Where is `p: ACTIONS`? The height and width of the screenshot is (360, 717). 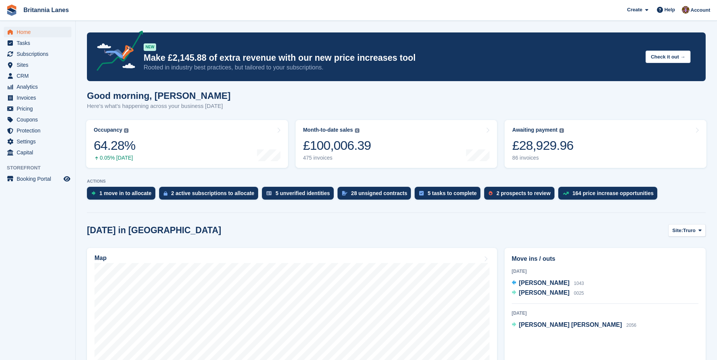
p: ACTIONS is located at coordinates (396, 181).